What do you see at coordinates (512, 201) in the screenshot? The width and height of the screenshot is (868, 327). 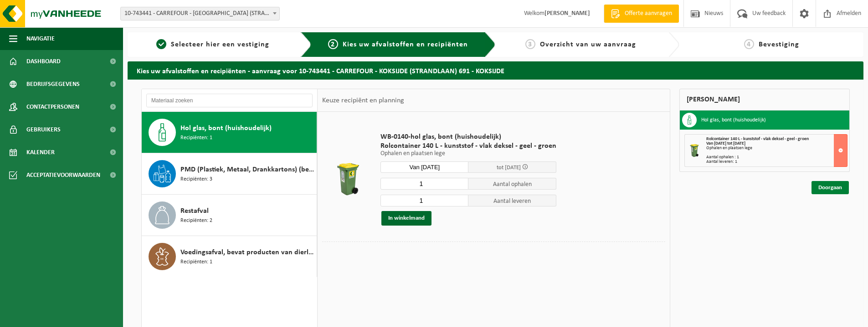 I see `span: Aantal leveren` at bounding box center [512, 201].